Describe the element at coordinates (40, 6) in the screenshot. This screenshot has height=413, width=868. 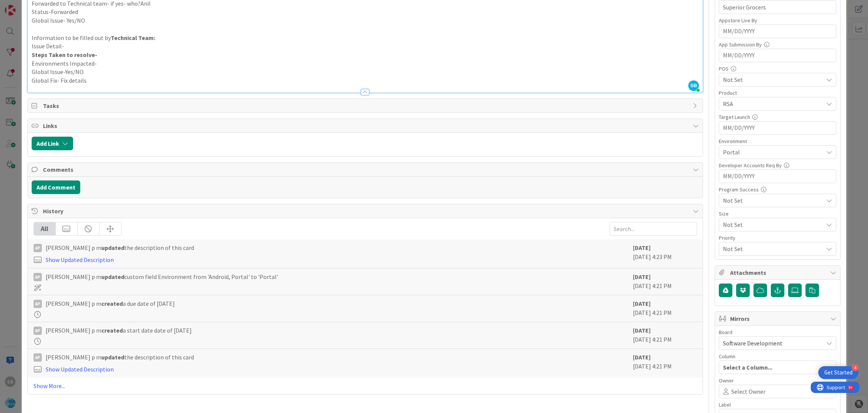
I see `div: 9+` at that location.